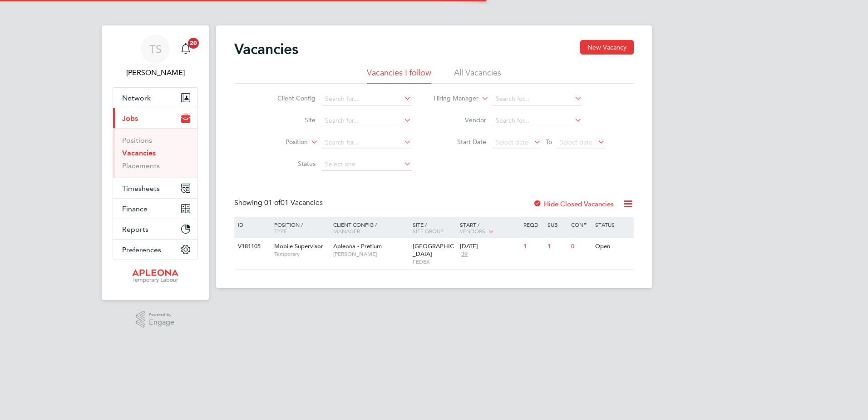 This screenshot has height=420, width=868. Describe the element at coordinates (155, 208) in the screenshot. I see `button: Finance` at that location.